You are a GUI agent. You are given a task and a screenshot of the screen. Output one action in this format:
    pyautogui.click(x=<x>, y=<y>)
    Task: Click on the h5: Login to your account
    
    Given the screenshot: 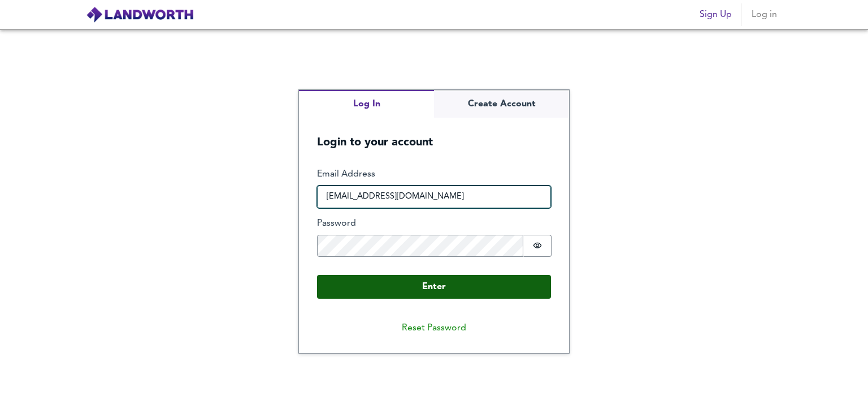 What is the action you would take?
    pyautogui.click(x=434, y=134)
    